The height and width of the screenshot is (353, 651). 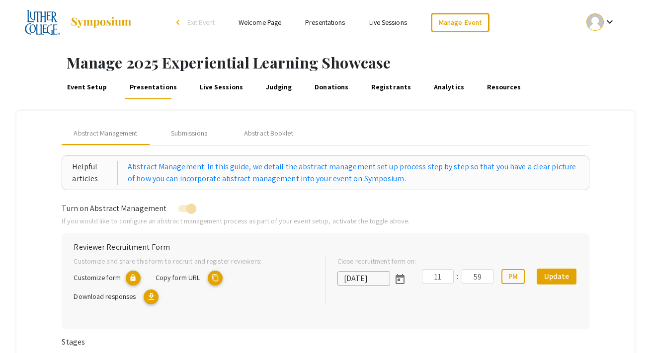 What do you see at coordinates (191, 261) in the screenshot?
I see `p: Customize and share this form to recruit and register reviewers:` at bounding box center [191, 261].